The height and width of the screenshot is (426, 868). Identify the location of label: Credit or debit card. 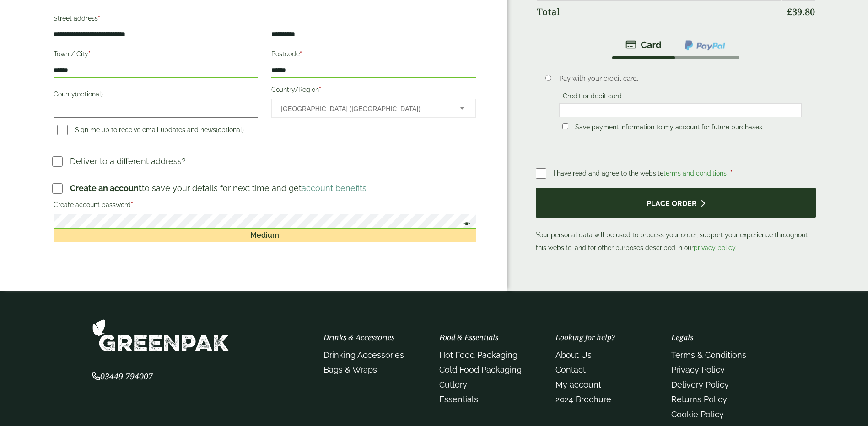
(592, 98).